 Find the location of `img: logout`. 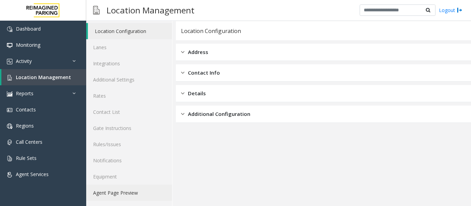

img: logout is located at coordinates (459, 10).